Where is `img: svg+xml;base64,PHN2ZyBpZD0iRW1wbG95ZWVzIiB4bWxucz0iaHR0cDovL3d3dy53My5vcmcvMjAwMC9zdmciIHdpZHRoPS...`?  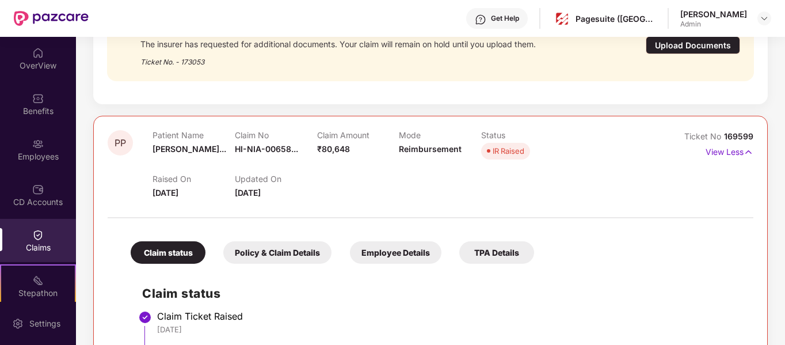 img: svg+xml;base64,PHN2ZyBpZD0iRW1wbG95ZWVzIiB4bWxucz0iaHR0cDovL3d3dy53My5vcmcvMjAwMC9zdmciIHdpZHRoPS... is located at coordinates (38, 144).